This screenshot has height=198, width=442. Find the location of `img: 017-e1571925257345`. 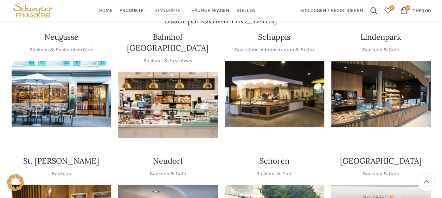

img: 017-e1571925257345 is located at coordinates (381, 94).